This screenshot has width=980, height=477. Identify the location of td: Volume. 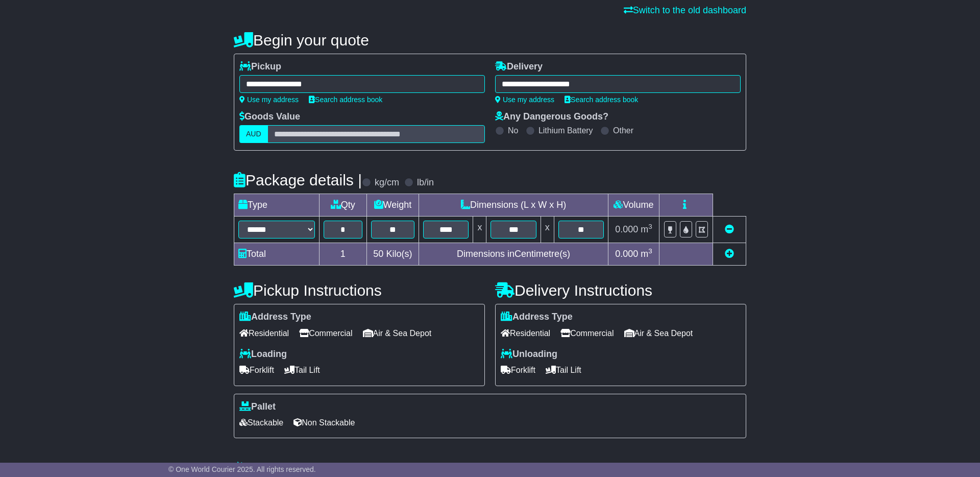
(633, 205).